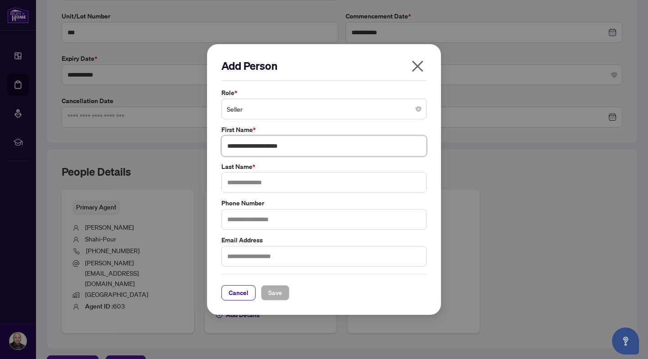 This screenshot has width=648, height=359. Describe the element at coordinates (626, 341) in the screenshot. I see `button: Open asap` at that location.